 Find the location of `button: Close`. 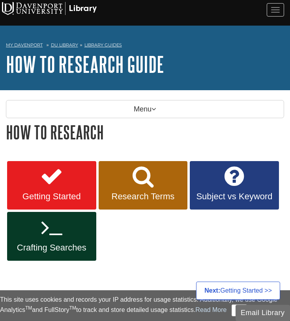

button: Close is located at coordinates (239, 311).